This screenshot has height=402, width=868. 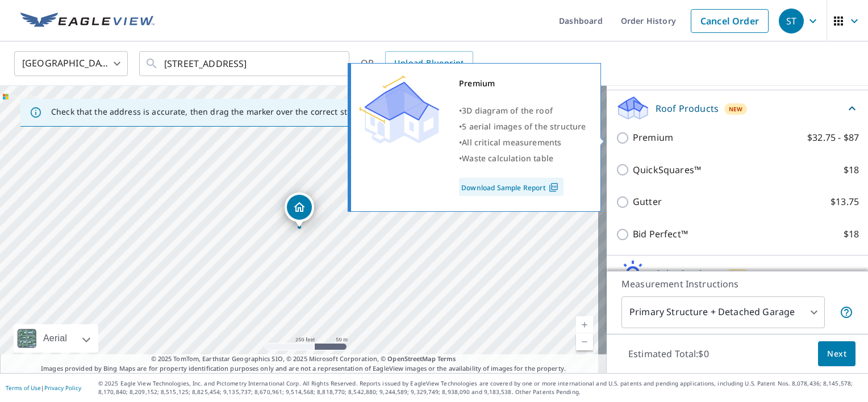 I want to click on input: Search by address or latitude-longitude, so click(x=245, y=64).